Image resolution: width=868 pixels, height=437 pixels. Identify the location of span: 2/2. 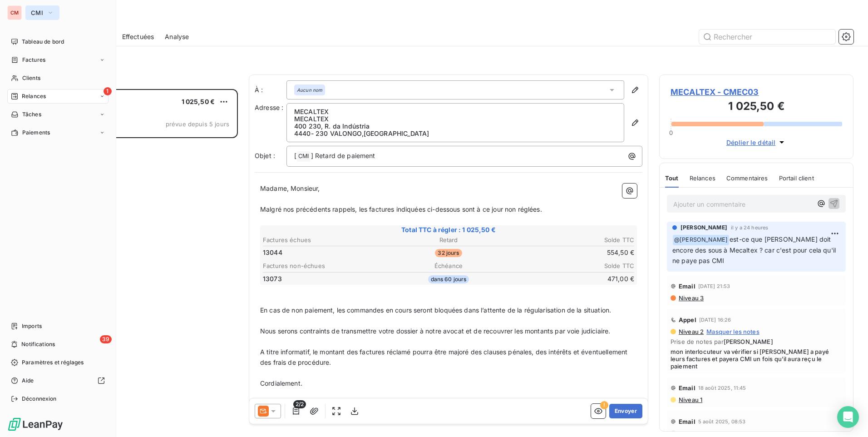
(299, 404).